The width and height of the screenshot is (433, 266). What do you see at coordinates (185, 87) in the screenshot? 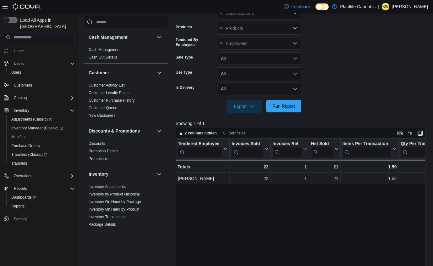
I see `label: Is Delivery` at bounding box center [185, 87].